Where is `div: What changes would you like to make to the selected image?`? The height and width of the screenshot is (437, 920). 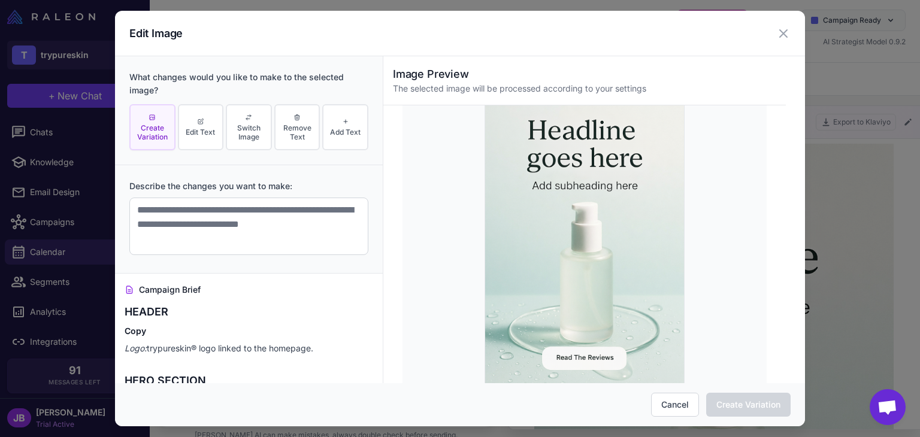
div: What changes would you like to make to the selected image? is located at coordinates (249, 84).